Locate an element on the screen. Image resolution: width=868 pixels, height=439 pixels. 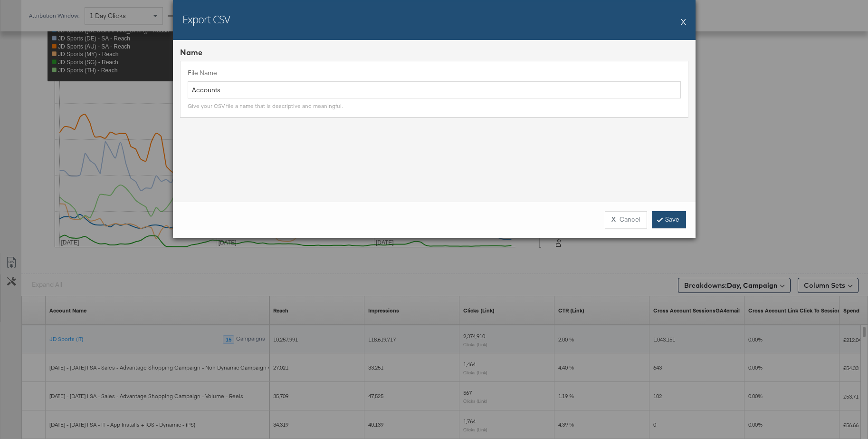
strong: X is located at coordinates (613, 220).